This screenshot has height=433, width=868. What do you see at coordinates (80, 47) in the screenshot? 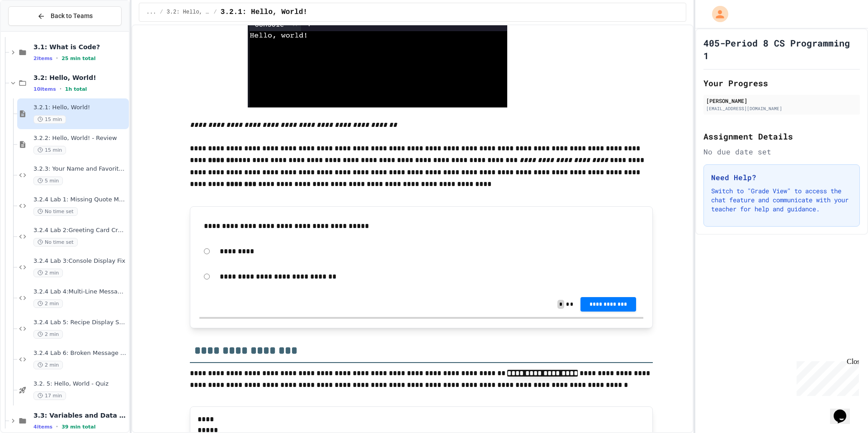
I see `span: 3.1: What is Code?` at bounding box center [80, 47].